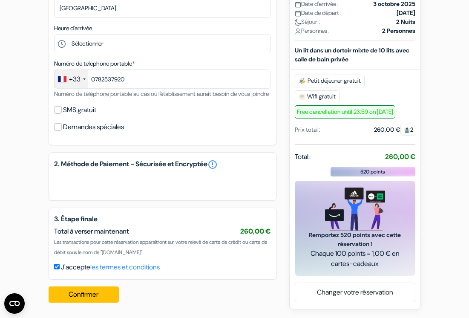 The height and width of the screenshot is (318, 469). Describe the element at coordinates (330, 81) in the screenshot. I see `span: Petit déjeuner gratuit` at that location.